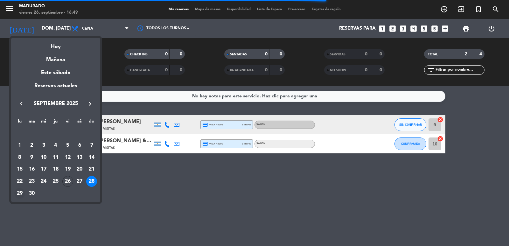  What do you see at coordinates (80, 169) in the screenshot?
I see `td: 20 de septiembre de 2025` at bounding box center [80, 169].